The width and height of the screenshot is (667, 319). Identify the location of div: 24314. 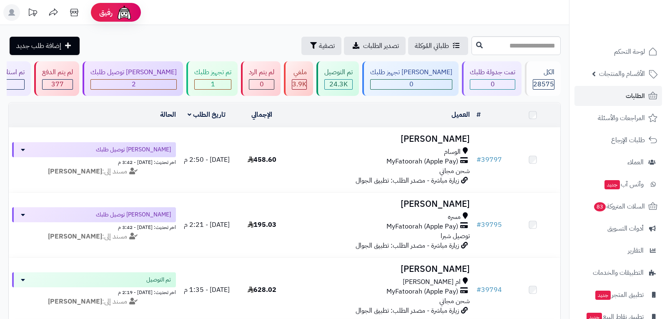
(339, 84).